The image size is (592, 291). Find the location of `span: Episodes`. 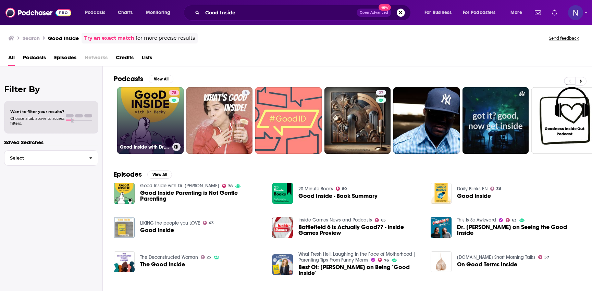

span: Episodes is located at coordinates (65, 59).